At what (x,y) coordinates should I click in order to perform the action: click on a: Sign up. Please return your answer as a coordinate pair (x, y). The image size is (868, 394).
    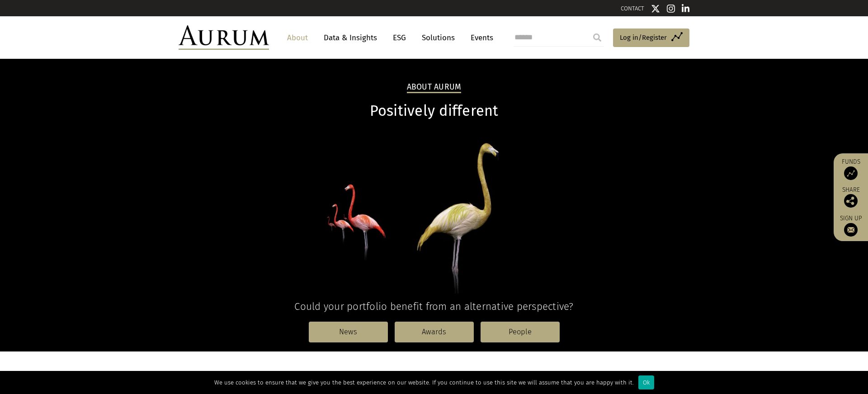
    Looking at the image, I should click on (851, 225).